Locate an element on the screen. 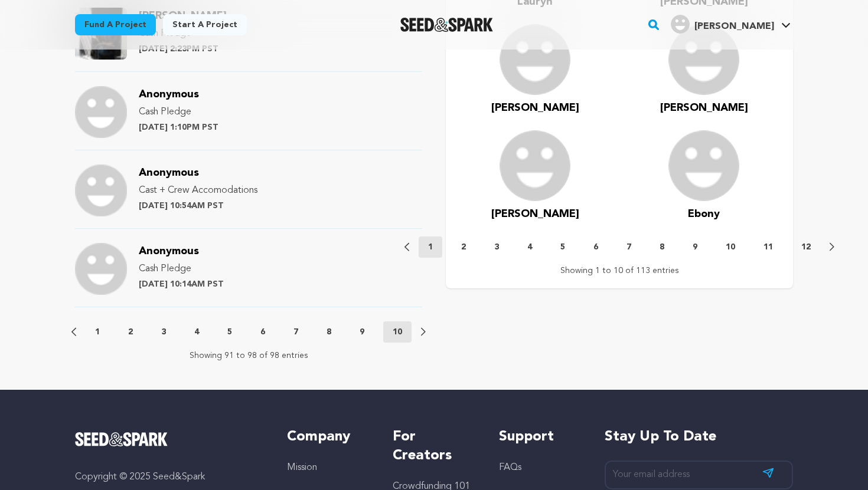 This screenshot has width=868, height=490. p: Showing 1 to 10 of 113 entries is located at coordinates (619, 271).